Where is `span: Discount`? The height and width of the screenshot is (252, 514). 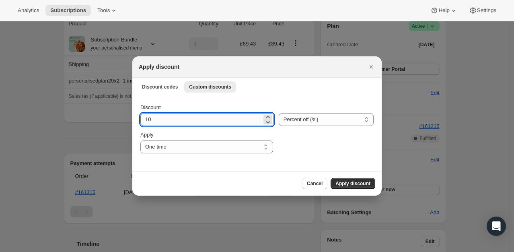
span: Discount is located at coordinates (150, 107).